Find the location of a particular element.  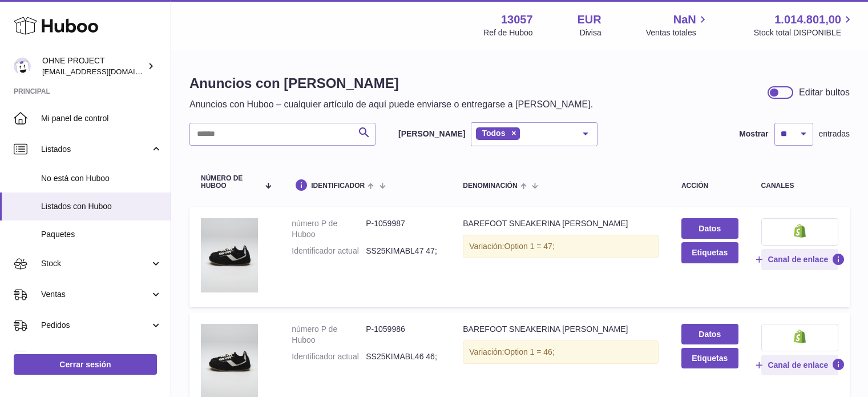

span: Listados is located at coordinates (95, 149).